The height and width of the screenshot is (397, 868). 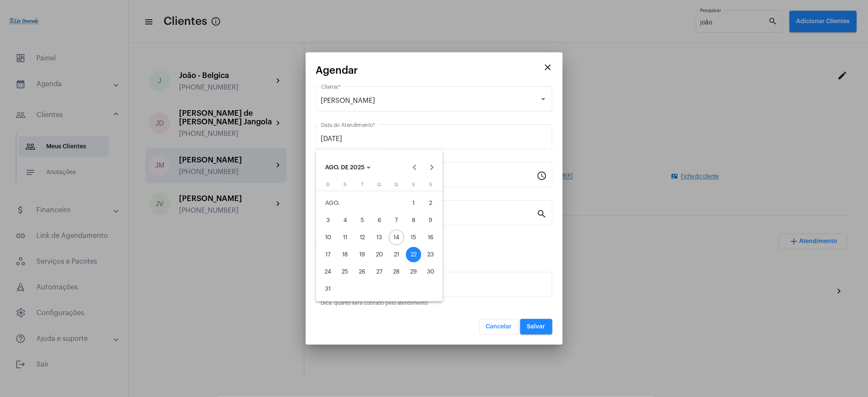 I want to click on button: 19 de agosto de 2025, so click(x=362, y=254).